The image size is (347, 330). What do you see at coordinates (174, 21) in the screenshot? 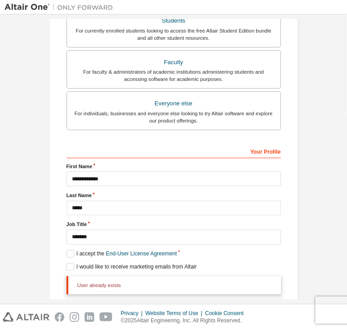
I see `div: Students` at bounding box center [174, 21].